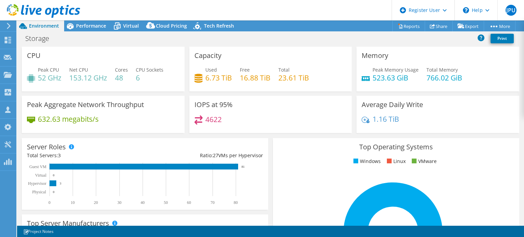  Describe the element at coordinates (395, 78) in the screenshot. I see `h4: 523.63 GiB` at that location.